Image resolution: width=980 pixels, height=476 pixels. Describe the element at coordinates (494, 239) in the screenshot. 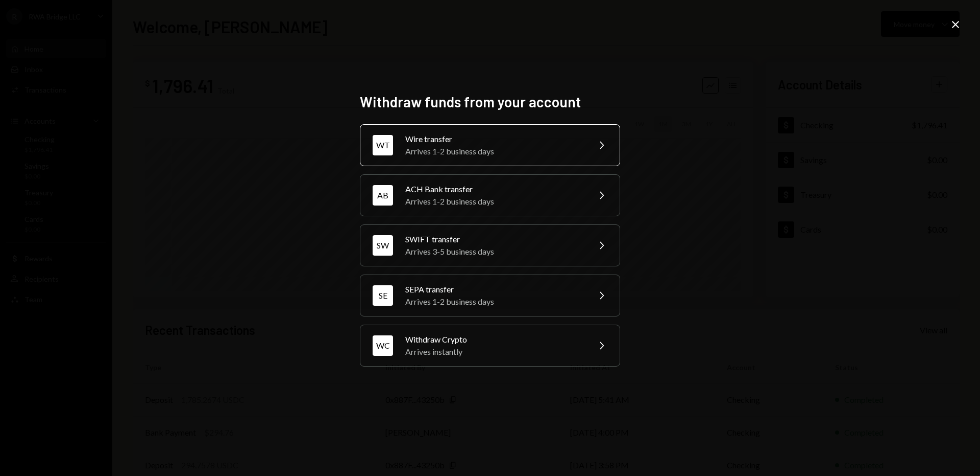

I see `div: SWIFT transfer` at that location.